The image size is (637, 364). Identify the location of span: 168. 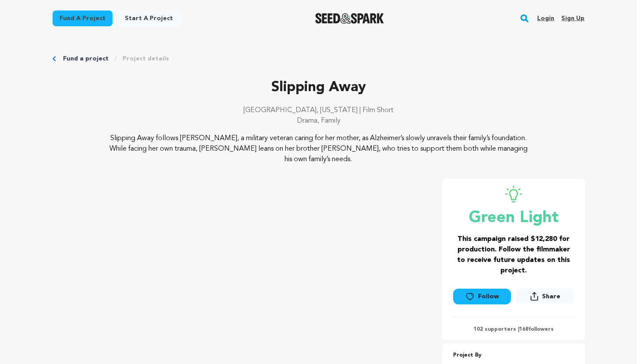
(524, 329).